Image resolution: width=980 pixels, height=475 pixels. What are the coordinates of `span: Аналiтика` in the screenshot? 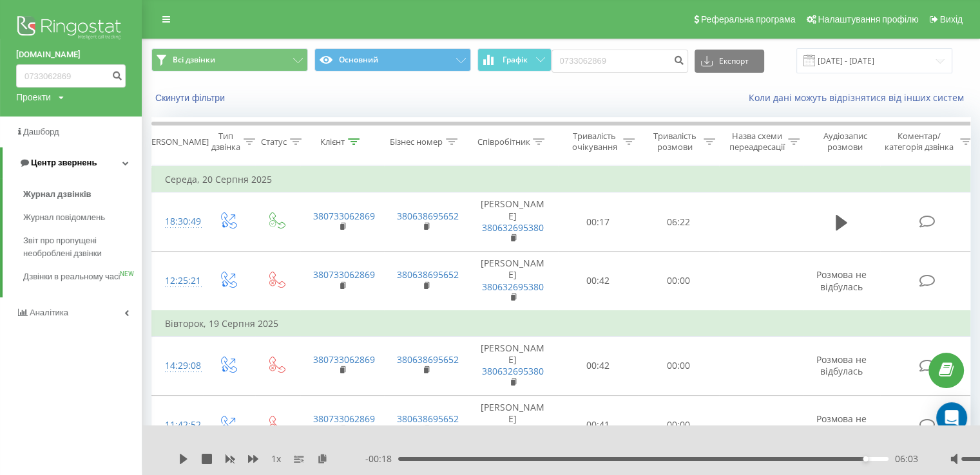 It's located at (49, 313).